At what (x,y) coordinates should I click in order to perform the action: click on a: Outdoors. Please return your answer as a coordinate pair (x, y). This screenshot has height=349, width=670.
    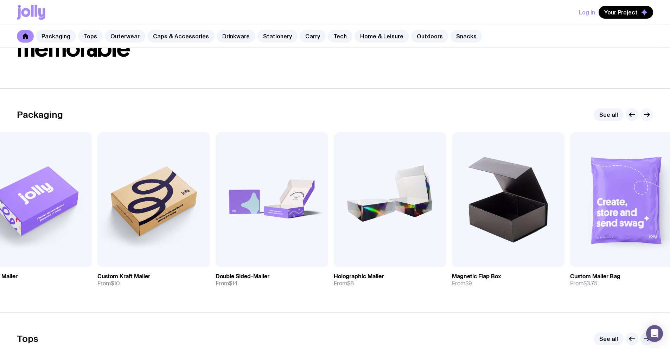
    Looking at the image, I should click on (430, 36).